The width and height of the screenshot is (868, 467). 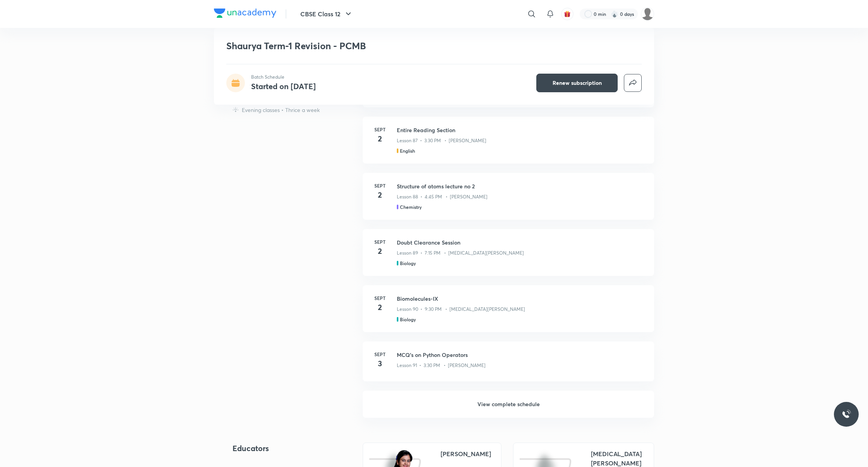 What do you see at coordinates (283, 77) in the screenshot?
I see `p: Batch Schedule` at bounding box center [283, 77].